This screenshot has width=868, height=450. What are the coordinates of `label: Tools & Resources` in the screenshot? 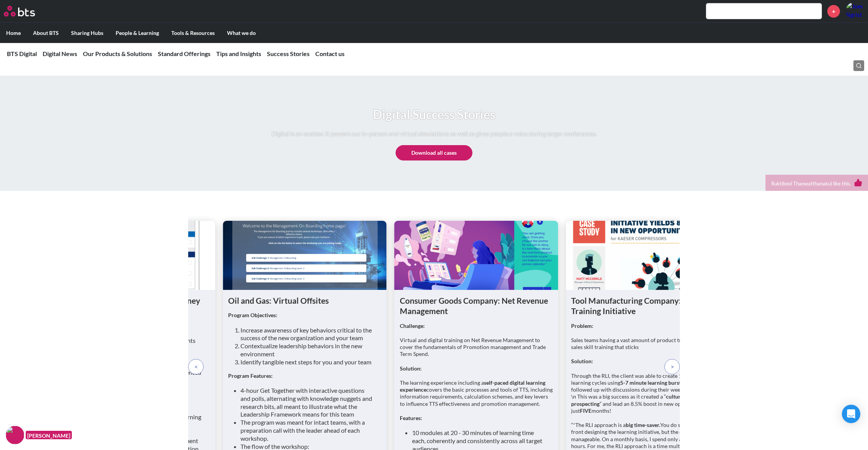 It's located at (193, 33).